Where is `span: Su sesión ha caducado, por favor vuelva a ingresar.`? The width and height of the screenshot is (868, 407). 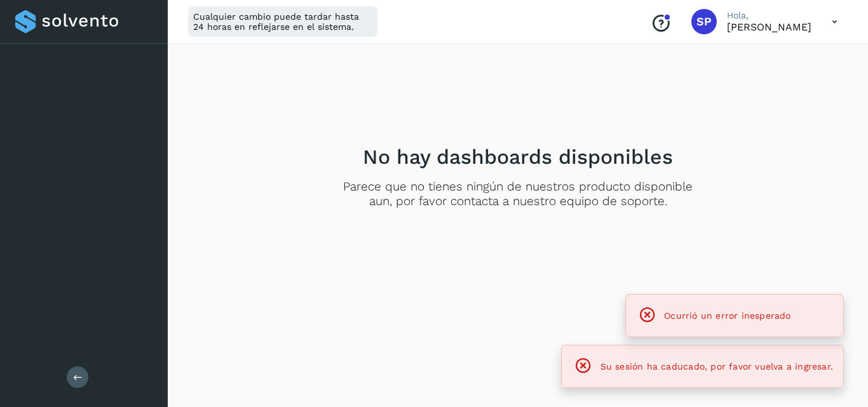
span: Su sesión ha caducado, por favor vuelva a ingresar. is located at coordinates (717, 366).